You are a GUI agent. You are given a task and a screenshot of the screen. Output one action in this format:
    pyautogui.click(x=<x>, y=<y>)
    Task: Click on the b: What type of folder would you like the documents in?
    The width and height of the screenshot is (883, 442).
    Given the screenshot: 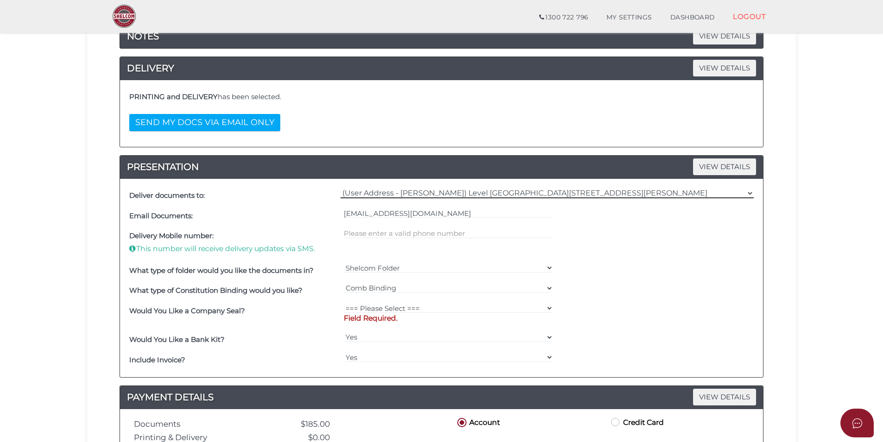 What is the action you would take?
    pyautogui.click(x=221, y=270)
    